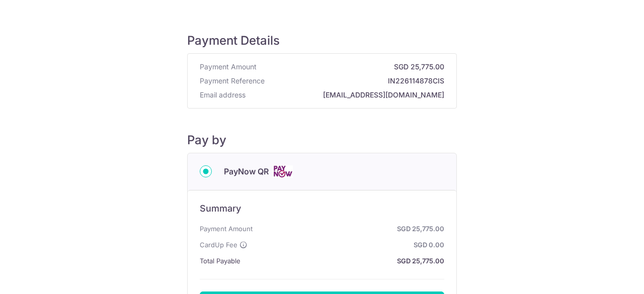 This screenshot has width=644, height=294. I want to click on h5: Payment Details, so click(322, 41).